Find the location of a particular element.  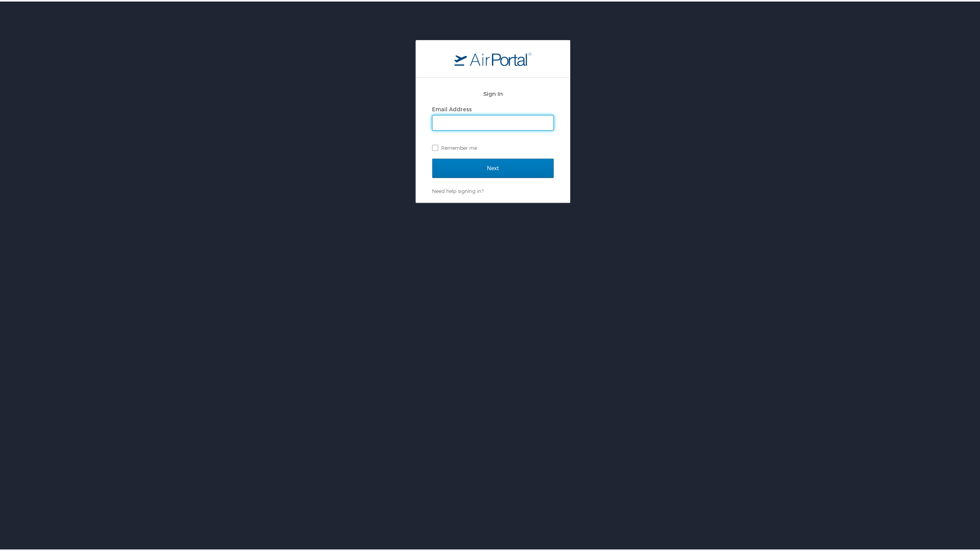

label: Email Address is located at coordinates (452, 107).